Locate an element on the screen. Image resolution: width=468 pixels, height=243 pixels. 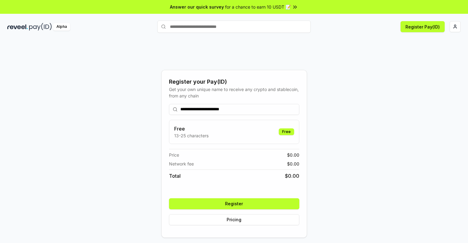
div: Free is located at coordinates (286, 132).